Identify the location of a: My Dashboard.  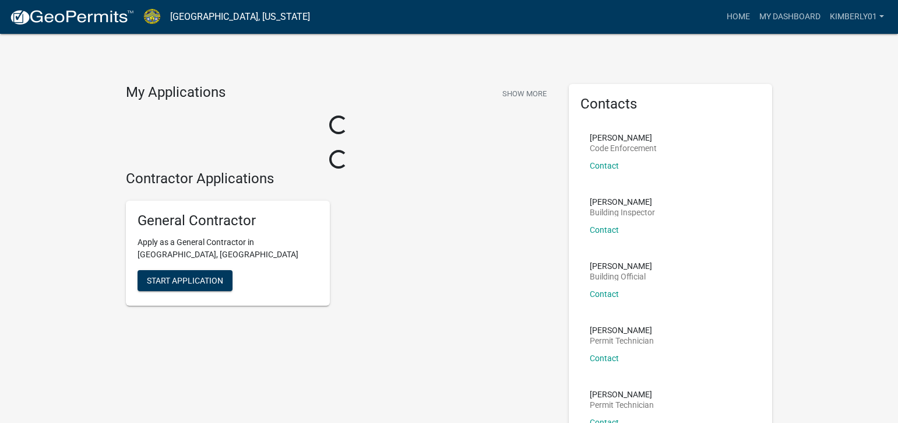
(790, 17).